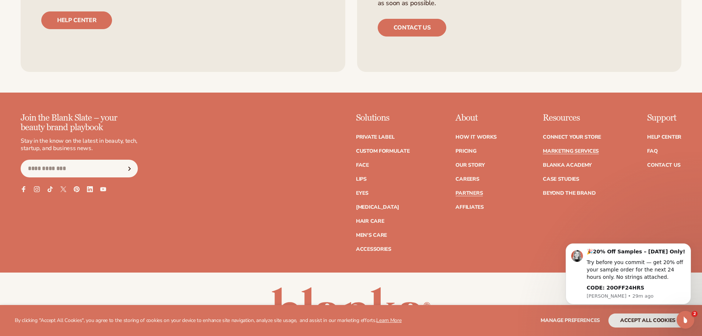  Describe the element at coordinates (383, 151) in the screenshot. I see `a: Custom formulate` at that location.